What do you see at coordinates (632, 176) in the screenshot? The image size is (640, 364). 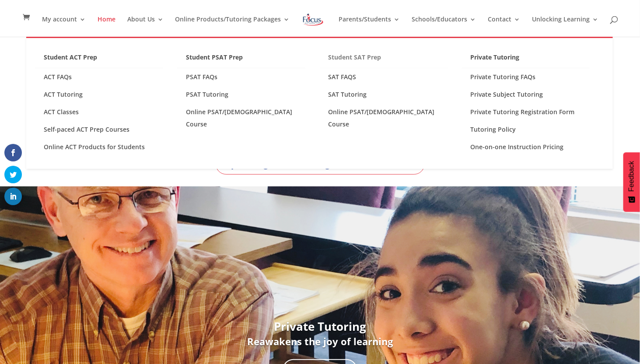 I see `span: Feedback` at bounding box center [632, 176].